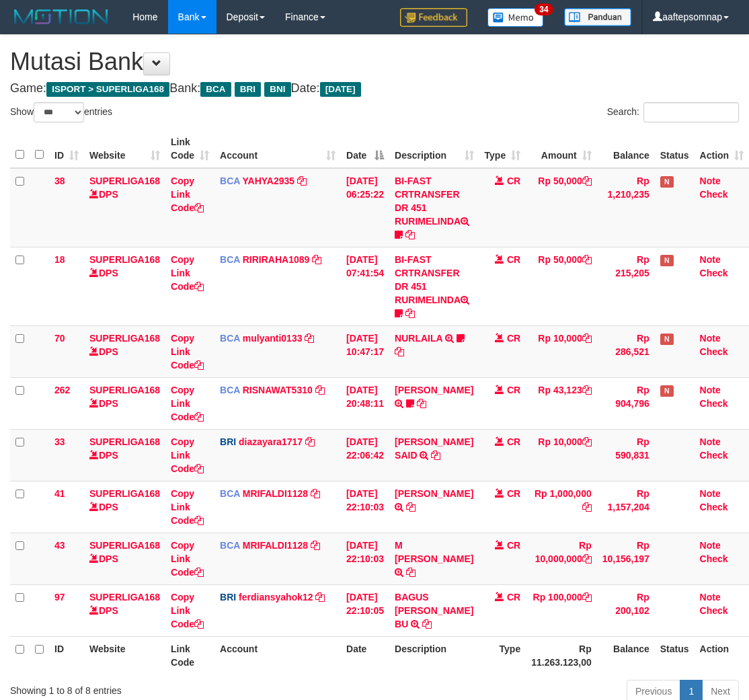  What do you see at coordinates (59, 597) in the screenshot?
I see `span: 97` at bounding box center [59, 597].